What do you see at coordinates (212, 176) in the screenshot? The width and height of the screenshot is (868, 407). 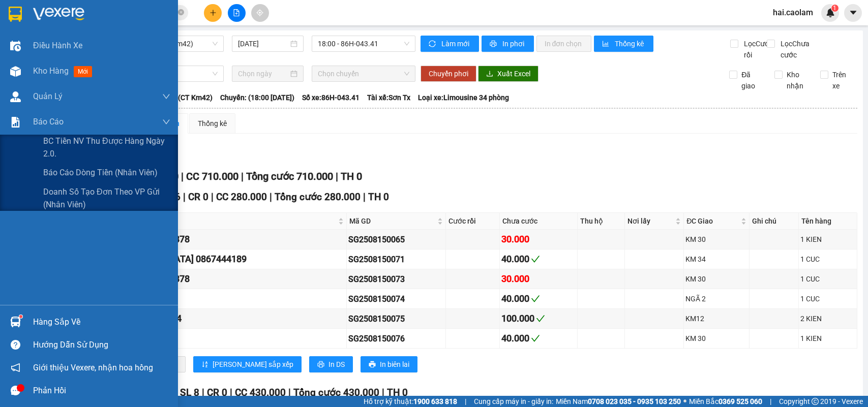 I see `span: CC 710.000` at bounding box center [212, 176].